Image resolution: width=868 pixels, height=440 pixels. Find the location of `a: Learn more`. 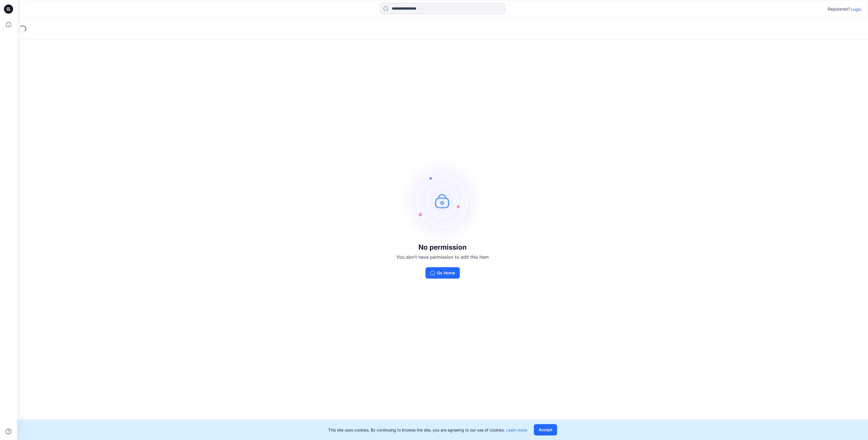

a: Learn more is located at coordinates (517, 430).